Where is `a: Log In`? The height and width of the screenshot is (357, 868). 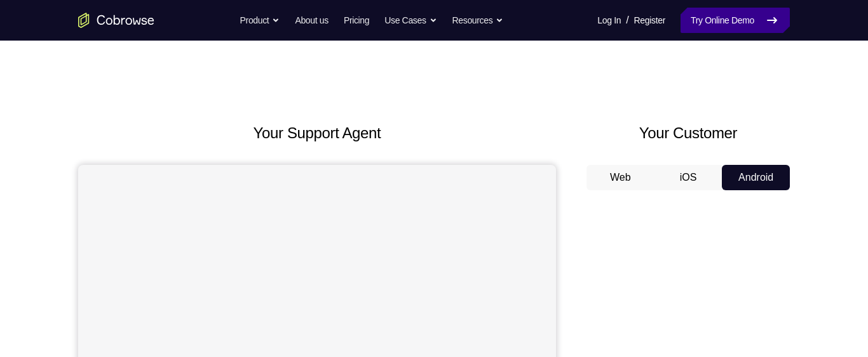 a: Log In is located at coordinates (609, 20).